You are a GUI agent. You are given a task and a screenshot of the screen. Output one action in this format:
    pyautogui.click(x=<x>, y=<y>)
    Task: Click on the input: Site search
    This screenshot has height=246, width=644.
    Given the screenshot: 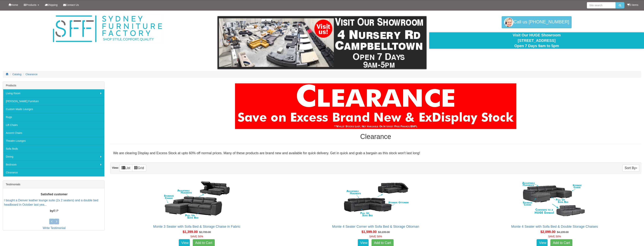 What is the action you would take?
    pyautogui.click(x=601, y=5)
    